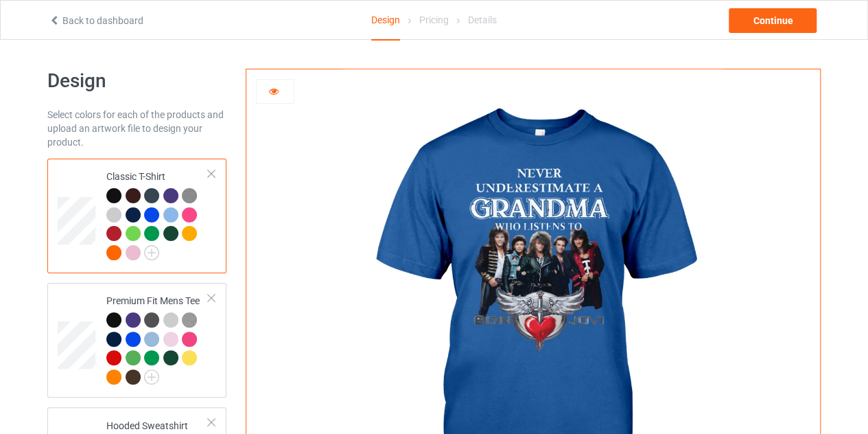 The image size is (868, 434). What do you see at coordinates (96, 20) in the screenshot?
I see `a: Back to dashboard` at bounding box center [96, 20].